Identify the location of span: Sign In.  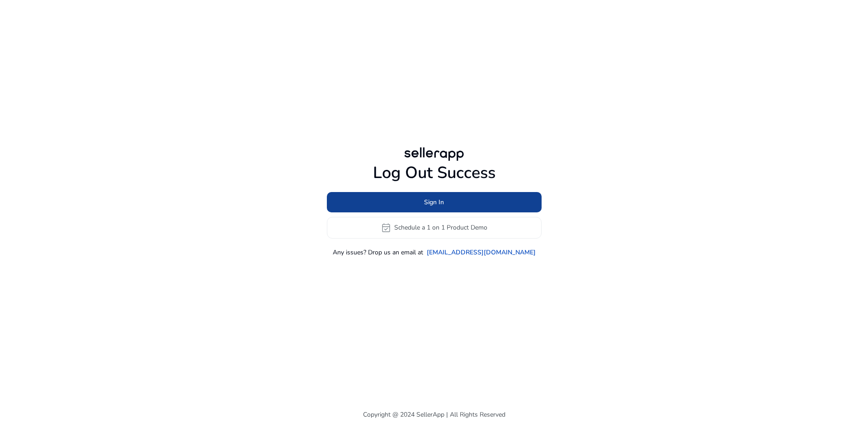
(434, 202).